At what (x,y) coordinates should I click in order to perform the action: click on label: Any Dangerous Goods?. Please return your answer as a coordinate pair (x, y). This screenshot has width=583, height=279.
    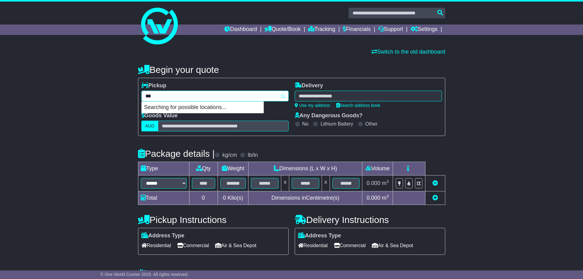
    Looking at the image, I should click on (329, 116).